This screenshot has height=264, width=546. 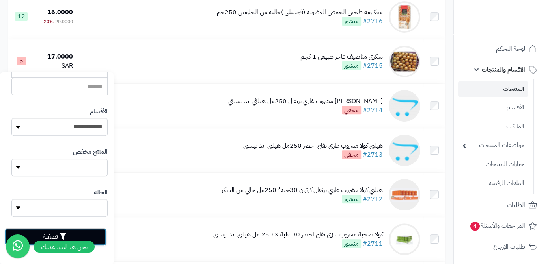 I want to click on div: معكرونة طحين الحمص العضوية (فوسيلي )خالية من الجلوتين 250جم, so click(x=299, y=12).